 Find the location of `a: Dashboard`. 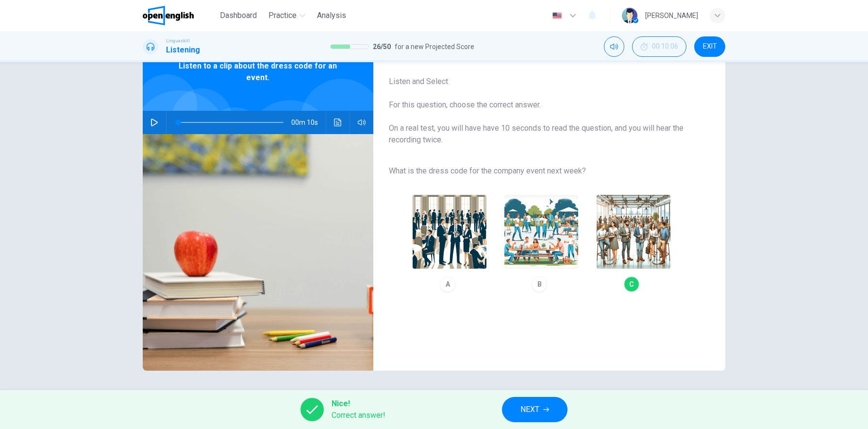

a: Dashboard is located at coordinates (239, 15).